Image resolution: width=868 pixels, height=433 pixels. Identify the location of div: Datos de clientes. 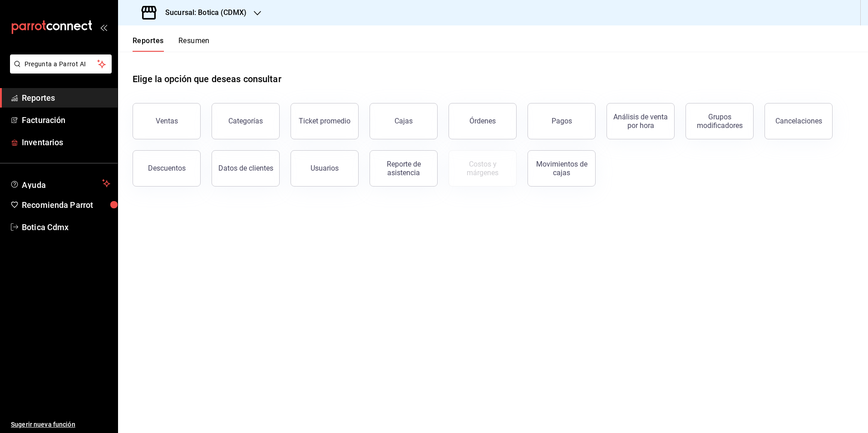
(246, 168).